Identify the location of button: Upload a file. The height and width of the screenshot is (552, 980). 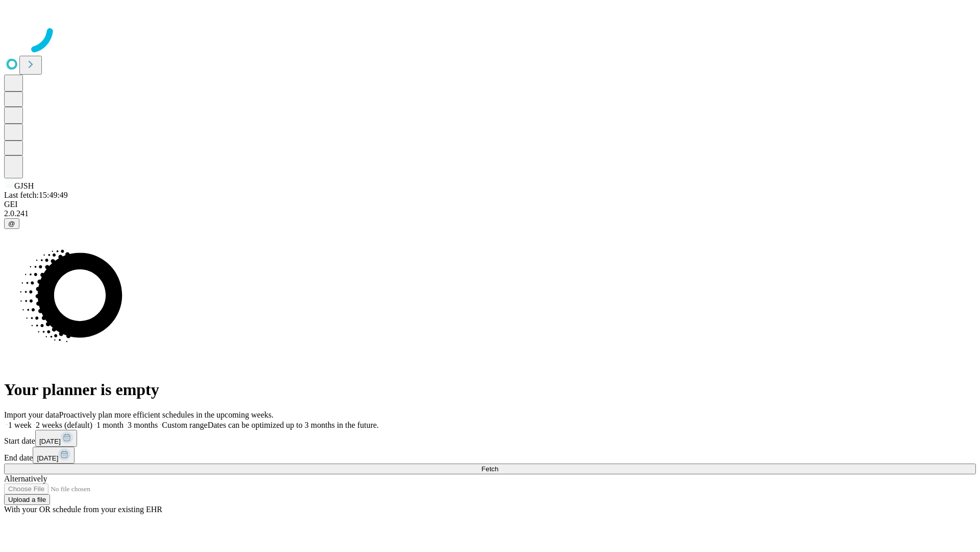
(27, 499).